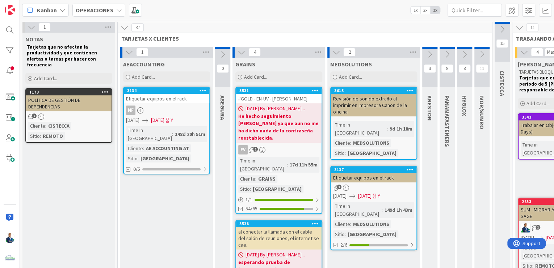  What do you see at coordinates (280, 91) in the screenshot?
I see `div: 3531` at bounding box center [280, 91].